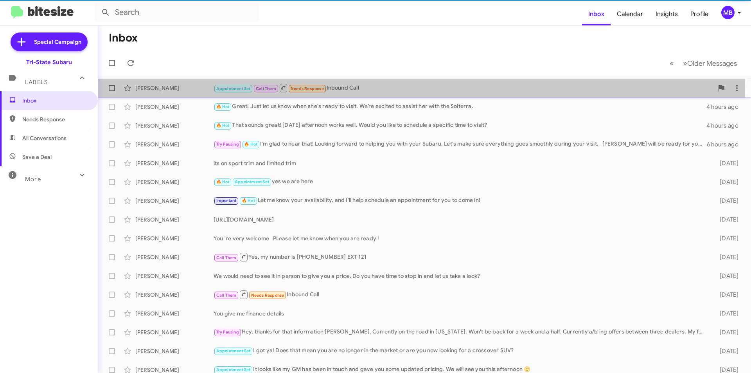 This screenshot has width=751, height=373. Describe the element at coordinates (37, 157) in the screenshot. I see `span: Save a Deal` at that location.